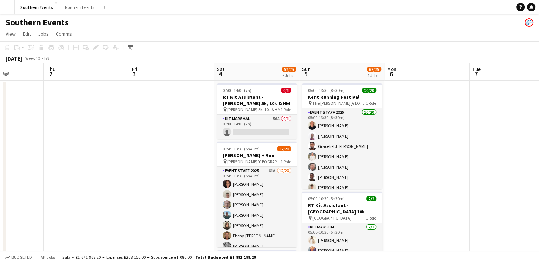  What do you see at coordinates (11, 34) in the screenshot?
I see `span: View` at bounding box center [11, 34].